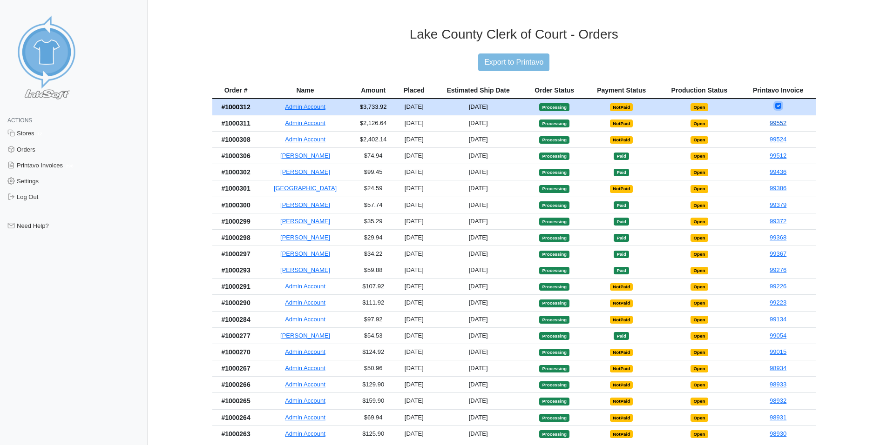  Describe the element at coordinates (236, 287) in the screenshot. I see `th: #1000291` at that location.